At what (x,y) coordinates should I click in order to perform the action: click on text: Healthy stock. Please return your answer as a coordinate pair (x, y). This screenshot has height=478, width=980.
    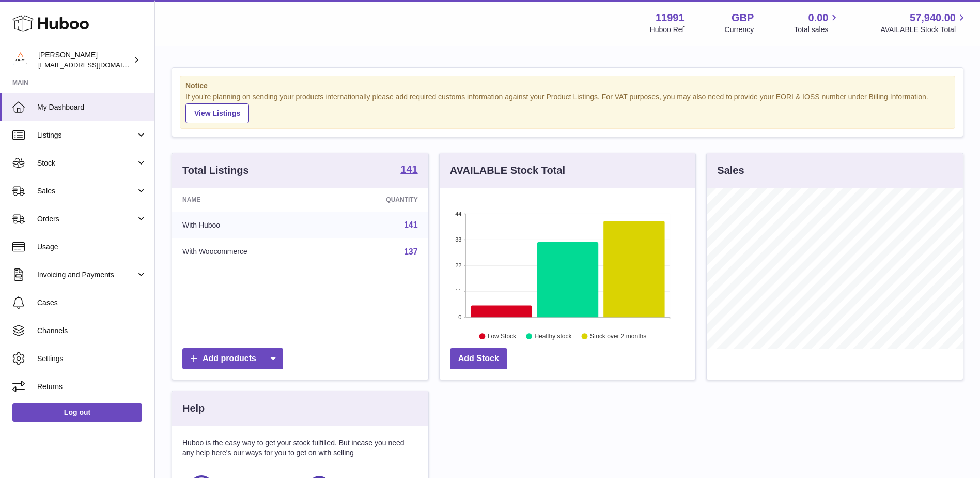
    Looking at the image, I should click on (553, 336).